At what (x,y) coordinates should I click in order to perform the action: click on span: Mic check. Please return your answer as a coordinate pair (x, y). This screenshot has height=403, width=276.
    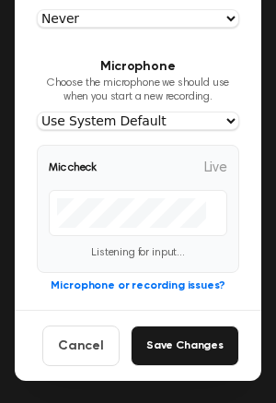
    Looking at the image, I should click on (73, 168).